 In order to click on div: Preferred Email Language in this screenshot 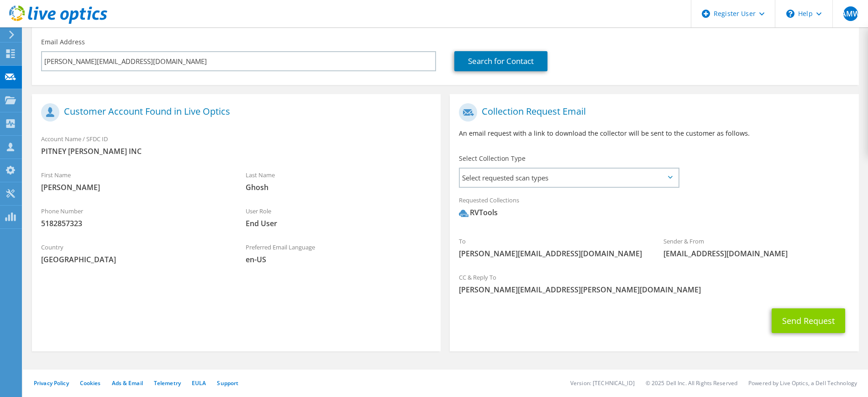, I will do `click(339, 253)`.